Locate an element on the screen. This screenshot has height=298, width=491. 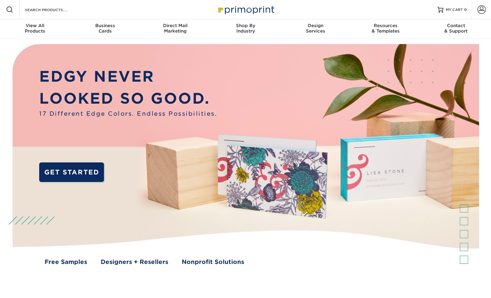
a: Free Samples is located at coordinates (66, 262).